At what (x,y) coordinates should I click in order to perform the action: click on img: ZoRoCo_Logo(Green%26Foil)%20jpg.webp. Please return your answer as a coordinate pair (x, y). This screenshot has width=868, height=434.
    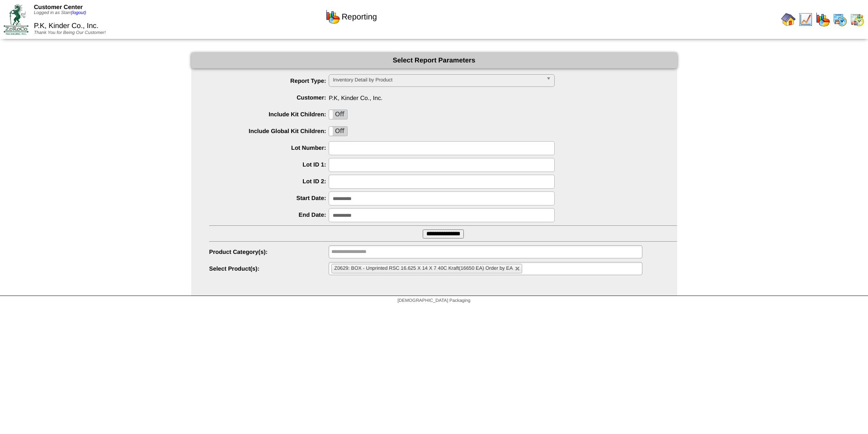
    Looking at the image, I should click on (16, 19).